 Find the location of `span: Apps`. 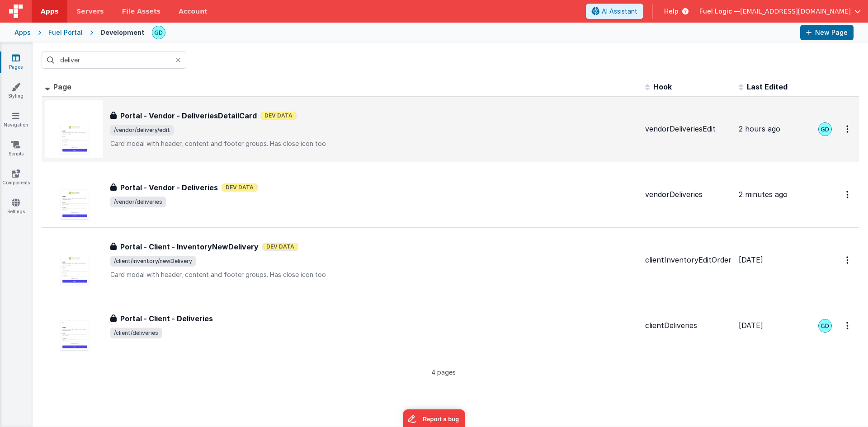

span: Apps is located at coordinates (50, 11).